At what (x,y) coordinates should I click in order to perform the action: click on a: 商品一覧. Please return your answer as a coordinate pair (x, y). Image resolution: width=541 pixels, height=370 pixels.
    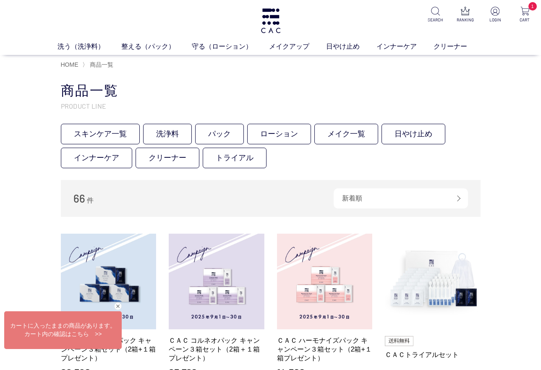
    Looking at the image, I should click on (101, 65).